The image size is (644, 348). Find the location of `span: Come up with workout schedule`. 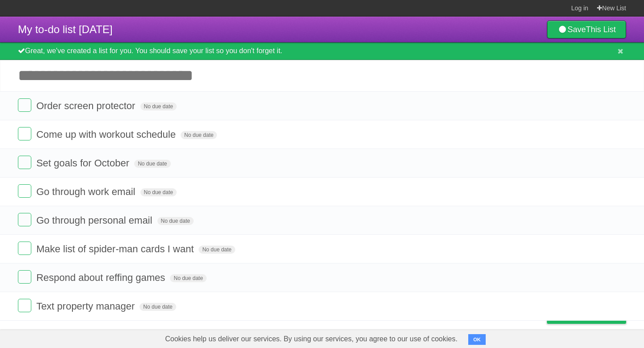

span: Come up with workout schedule is located at coordinates (107, 134).